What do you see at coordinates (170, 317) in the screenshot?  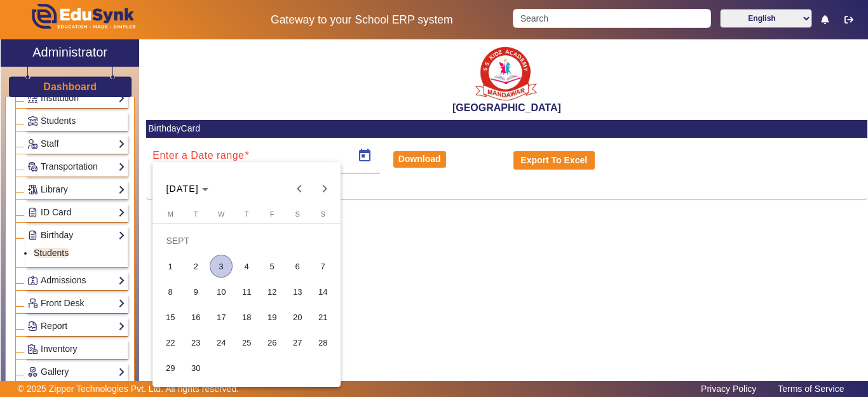 I see `span: 15` at bounding box center [170, 317].